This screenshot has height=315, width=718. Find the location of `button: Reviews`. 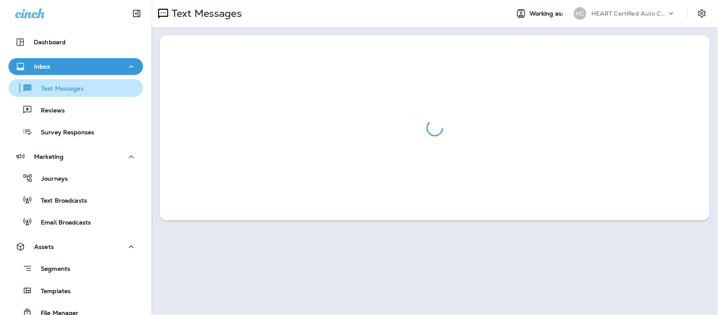

button: Reviews is located at coordinates (76, 110).